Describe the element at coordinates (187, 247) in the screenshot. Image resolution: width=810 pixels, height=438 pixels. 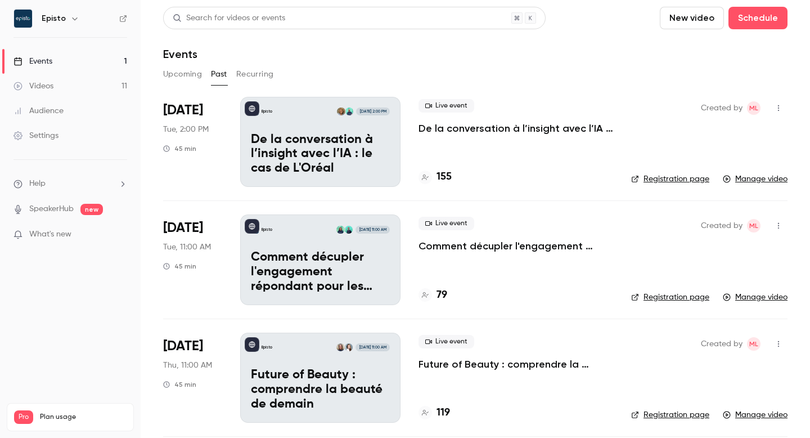
I see `span: Tue, 11:00 AM` at that location.